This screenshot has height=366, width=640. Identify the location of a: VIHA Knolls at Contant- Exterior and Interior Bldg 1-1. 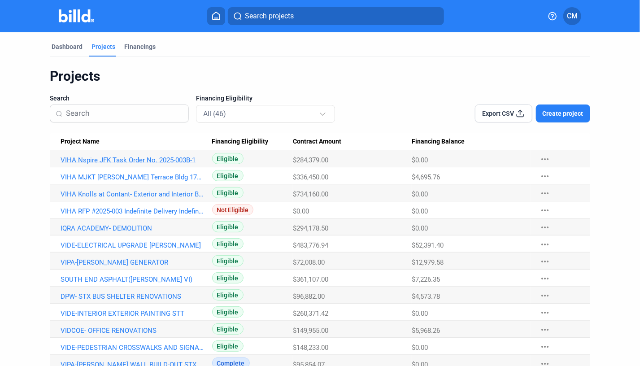
(132, 194).